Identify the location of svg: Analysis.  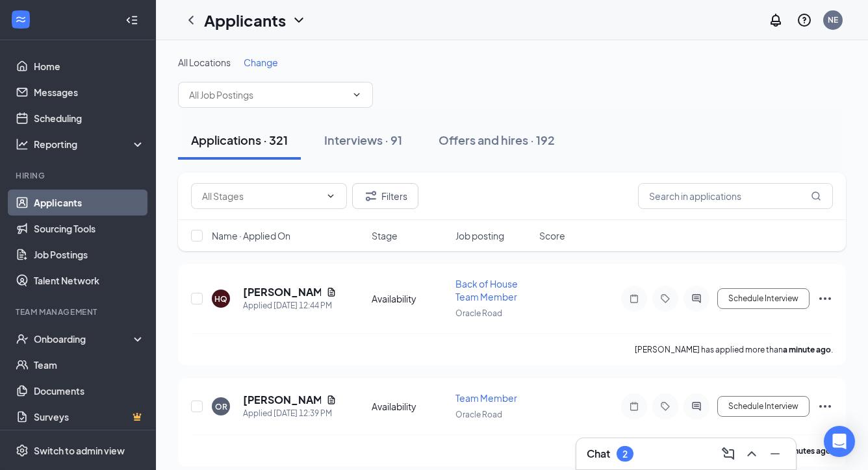
(22, 144).